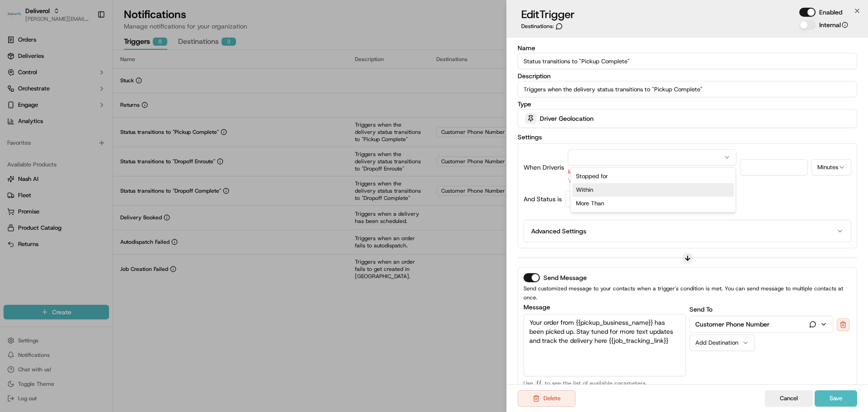 The width and height of the screenshot is (868, 412). Describe the element at coordinates (86, 227) in the screenshot. I see `a: Powered byPylon` at that location.